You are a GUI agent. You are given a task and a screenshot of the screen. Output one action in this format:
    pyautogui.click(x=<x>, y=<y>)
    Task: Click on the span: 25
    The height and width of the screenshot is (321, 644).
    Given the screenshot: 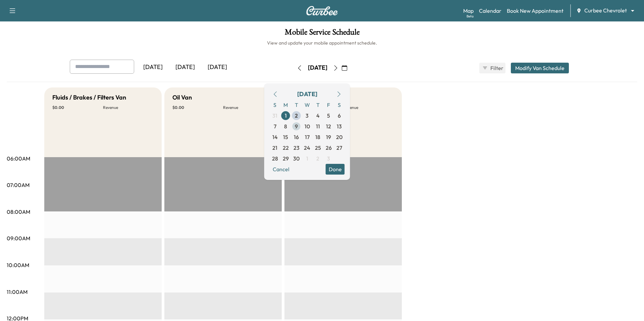 What is the action you would take?
    pyautogui.click(x=318, y=148)
    